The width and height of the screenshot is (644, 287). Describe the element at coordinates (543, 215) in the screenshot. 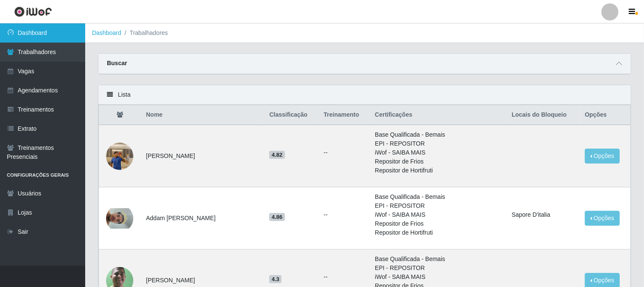

I see `li: Sapore D'italia` at that location.